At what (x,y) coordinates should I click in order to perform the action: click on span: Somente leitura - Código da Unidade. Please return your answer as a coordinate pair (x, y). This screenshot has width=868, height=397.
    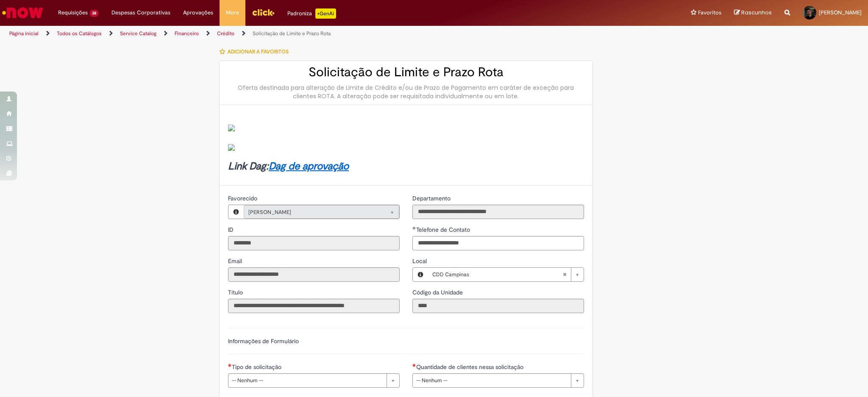
    Looking at the image, I should click on (438, 292).